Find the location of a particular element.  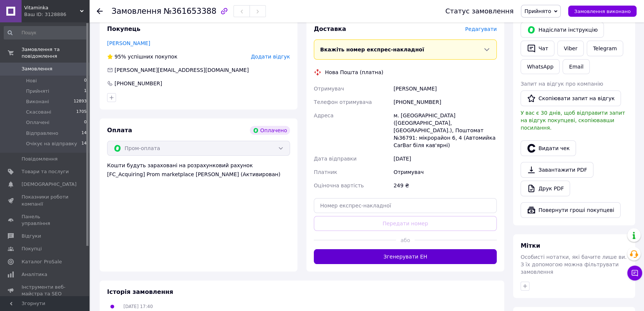

span: Вкажіть номер експрес-накладної is located at coordinates (372, 50).